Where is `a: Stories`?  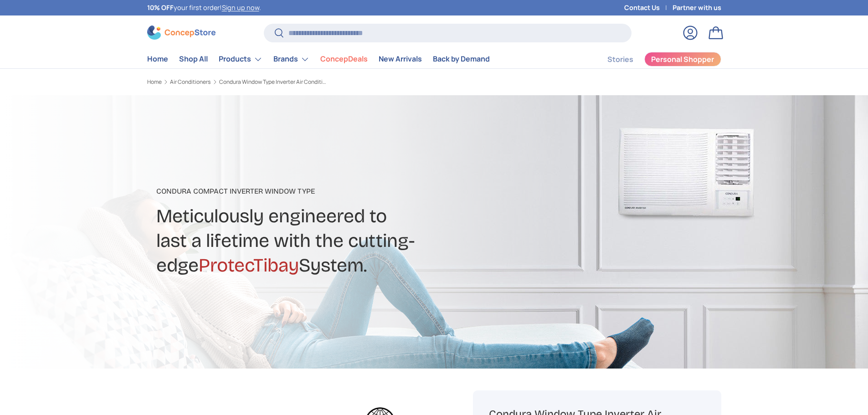
a: Stories is located at coordinates (620, 59).